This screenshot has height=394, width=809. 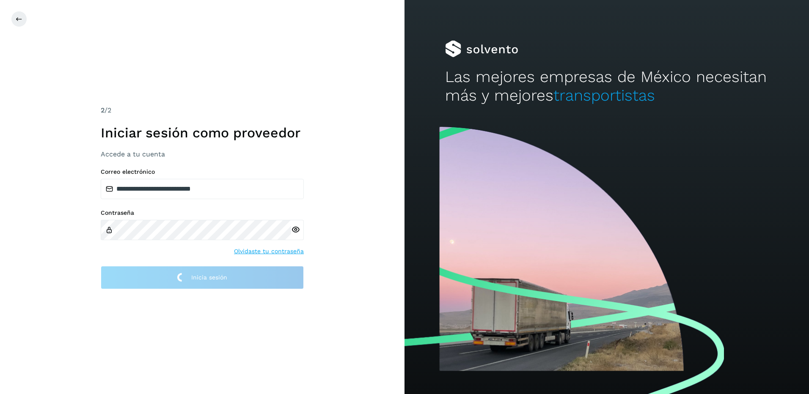 I want to click on label: Contraseña, so click(x=202, y=213).